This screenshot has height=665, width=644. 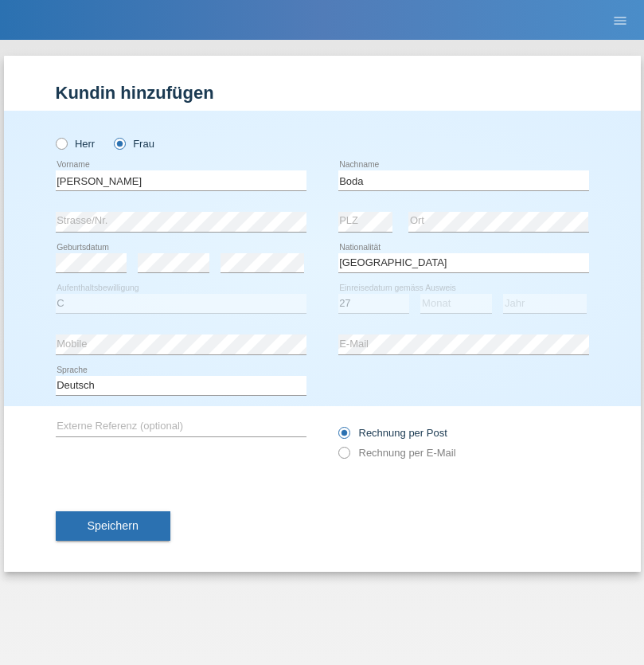 What do you see at coordinates (113, 526) in the screenshot?
I see `span: Speichern` at bounding box center [113, 526].